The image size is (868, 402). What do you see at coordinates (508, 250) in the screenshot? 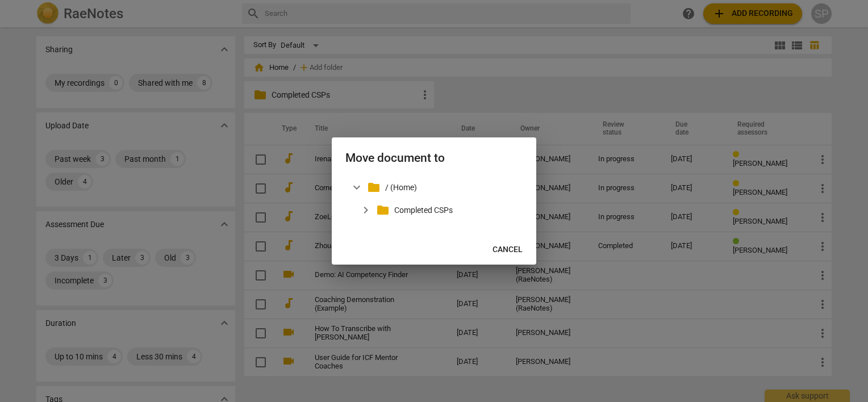
I see `button: Cancel` at bounding box center [508, 250].